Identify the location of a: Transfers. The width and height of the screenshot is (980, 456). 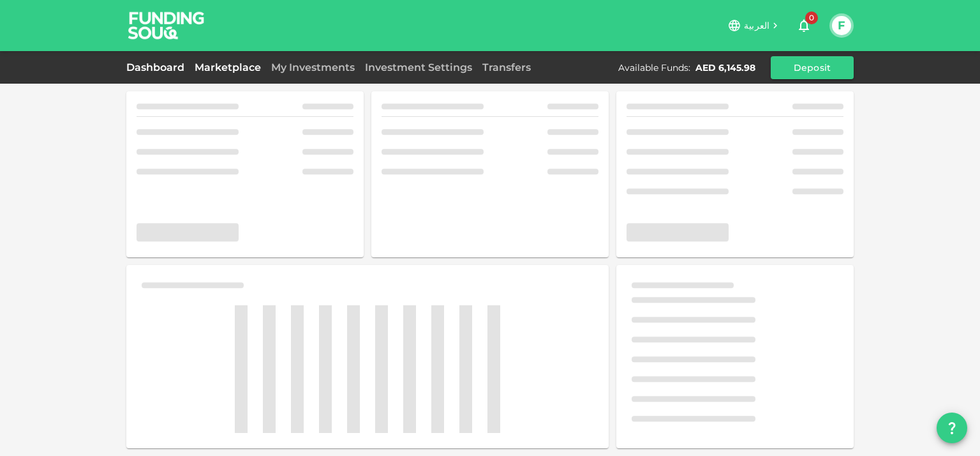
(507, 67).